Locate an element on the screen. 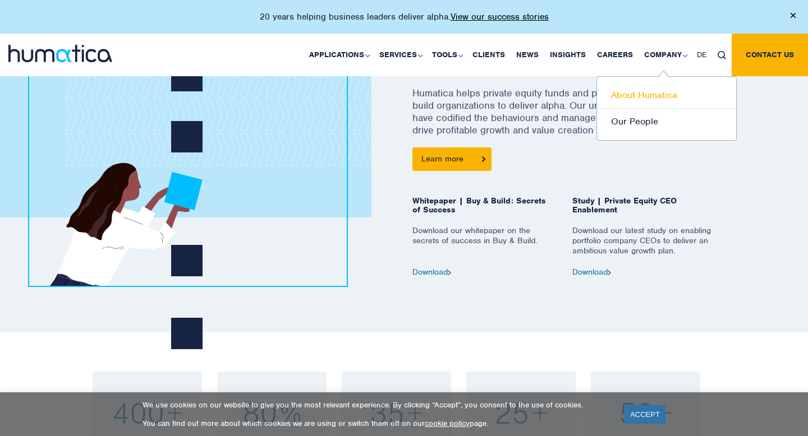  p: You can find out more about which cookies we are using or switch them off on our page. is located at coordinates (376, 424).